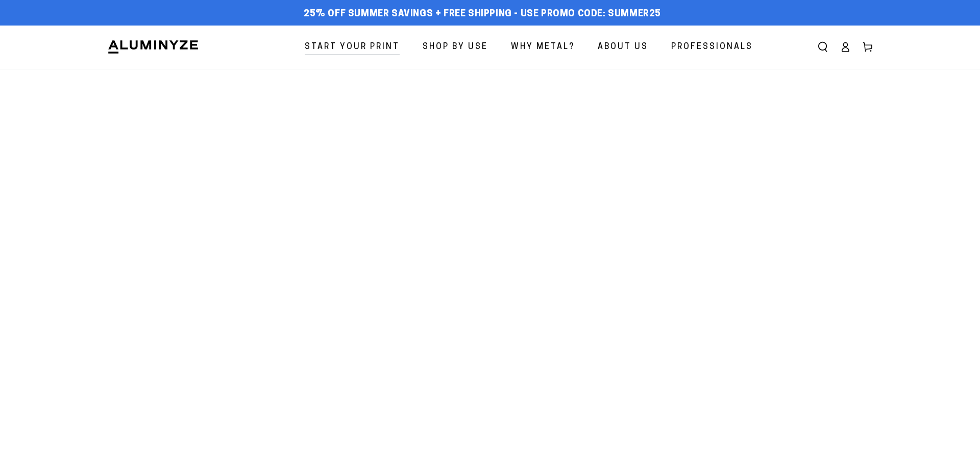 The width and height of the screenshot is (980, 465). I want to click on a: About Us, so click(623, 47).